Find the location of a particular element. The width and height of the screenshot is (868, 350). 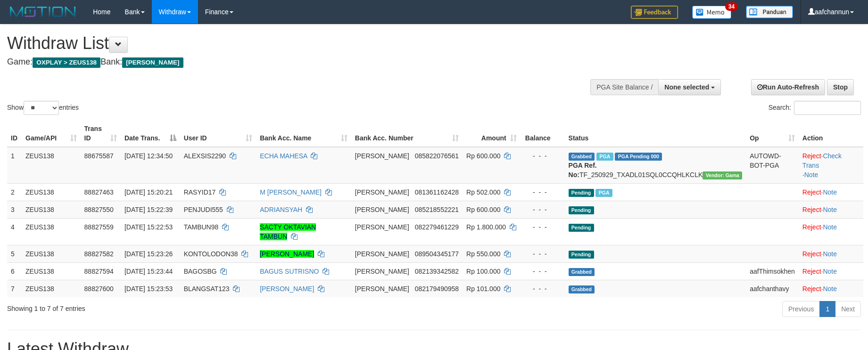

a: Next is located at coordinates (848, 309).